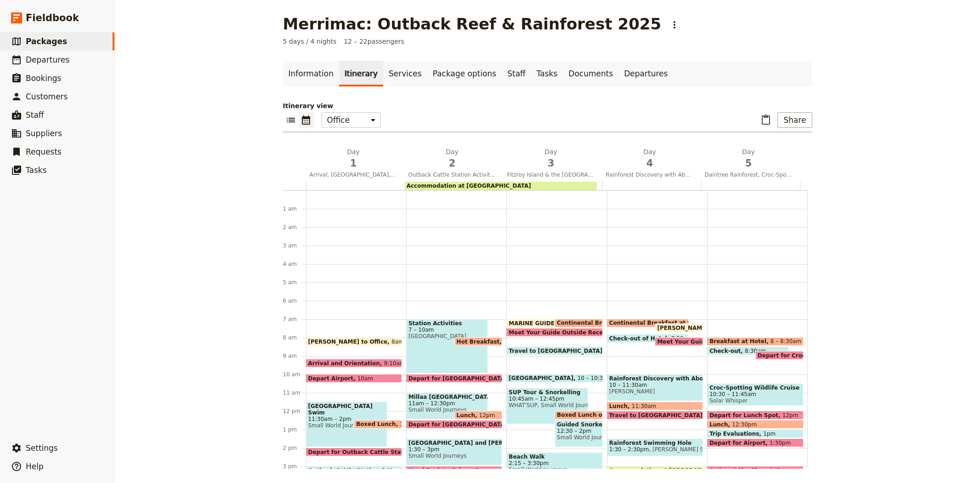 The width and height of the screenshot is (980, 483). What do you see at coordinates (591, 73) in the screenshot?
I see `a: Documents` at bounding box center [591, 73].